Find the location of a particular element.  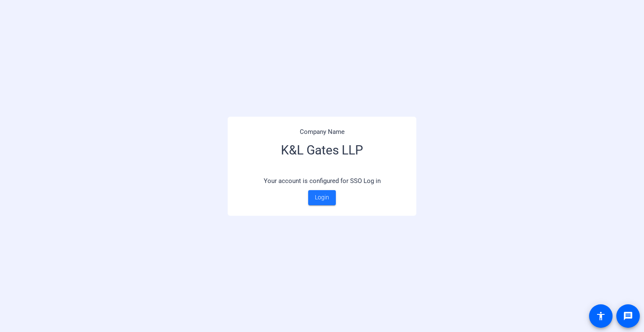

span: Login is located at coordinates (322, 198).